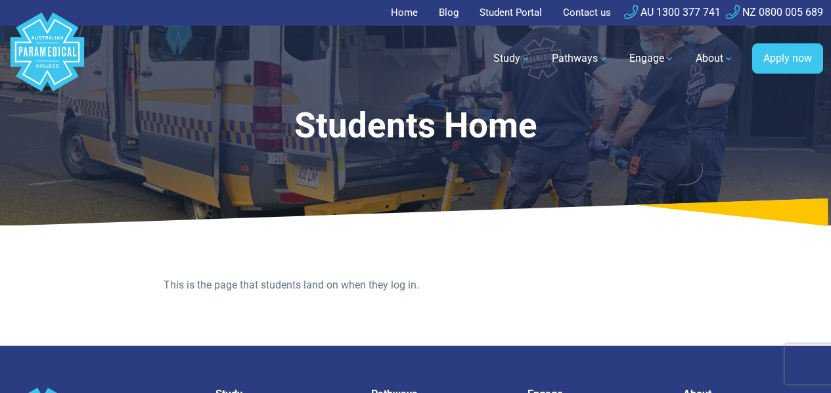 This screenshot has width=831, height=393. I want to click on a: Pathways, so click(580, 58).